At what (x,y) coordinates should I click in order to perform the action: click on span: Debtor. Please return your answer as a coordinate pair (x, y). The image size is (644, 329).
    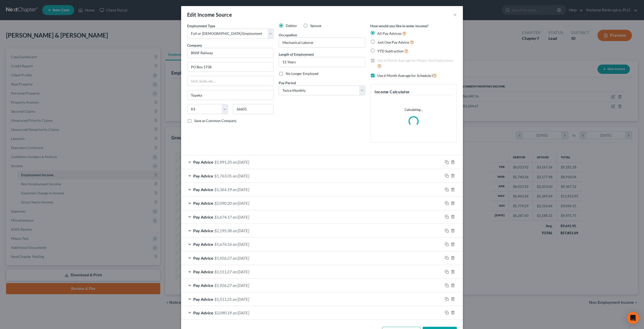
    Looking at the image, I should click on (291, 26).